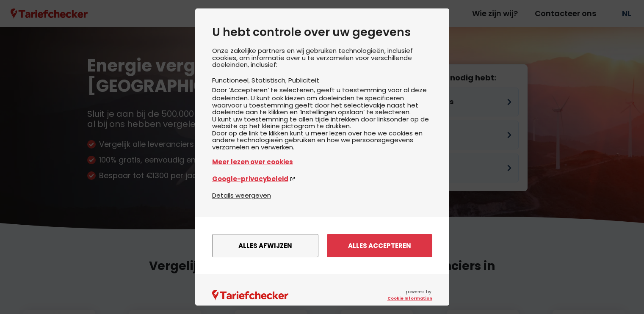  Describe the element at coordinates (270, 80) in the screenshot. I see `li: Statistisch` at that location.